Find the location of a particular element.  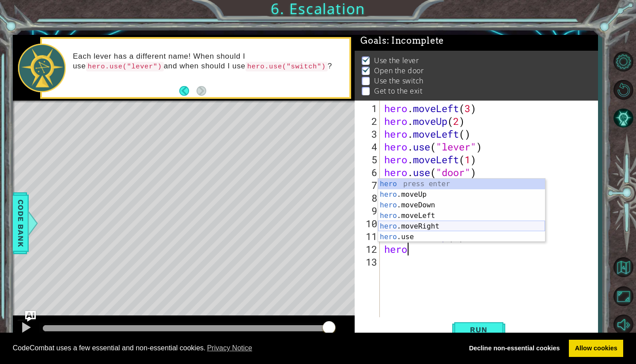

button: AI Hint is located at coordinates (623, 118).